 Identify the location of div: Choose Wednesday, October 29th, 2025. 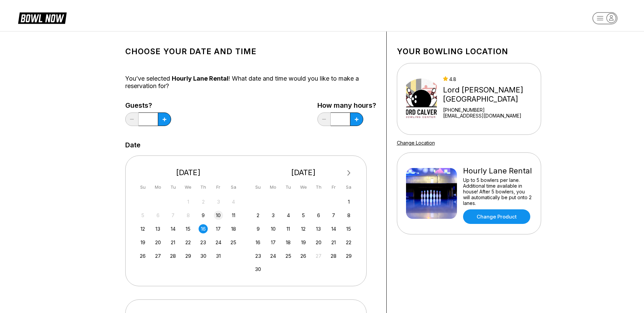
(188, 256).